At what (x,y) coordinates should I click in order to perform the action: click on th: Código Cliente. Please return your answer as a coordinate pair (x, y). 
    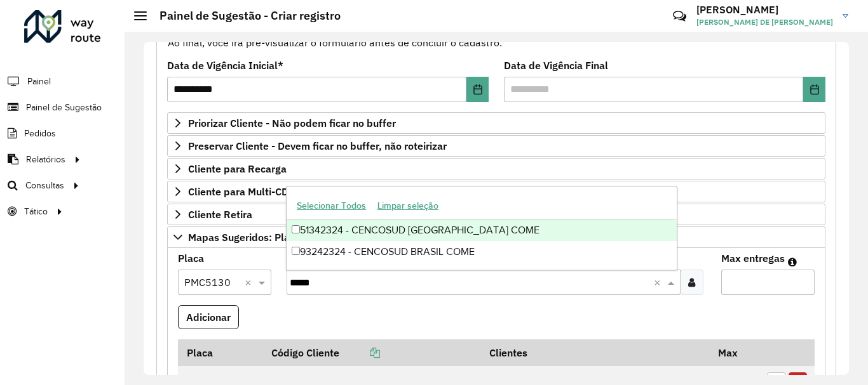
    Looking at the image, I should click on (371, 353).